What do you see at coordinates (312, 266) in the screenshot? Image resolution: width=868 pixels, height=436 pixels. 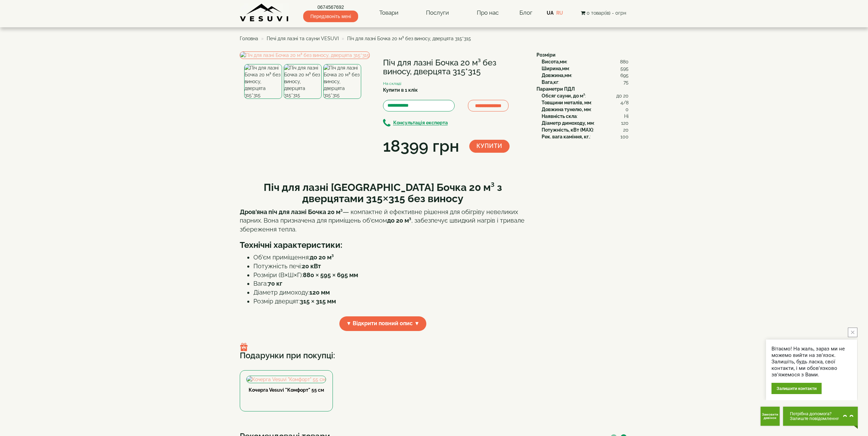 I see `strong: 20 кВт` at bounding box center [312, 266].